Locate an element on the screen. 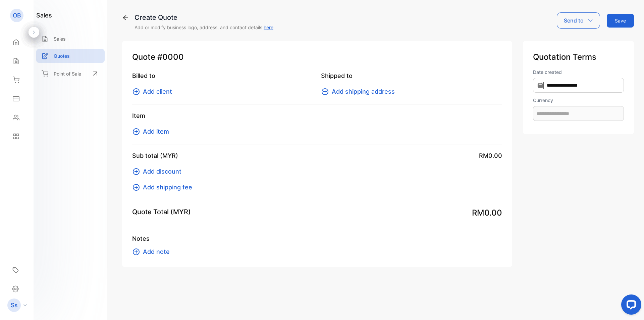 Image resolution: width=644 pixels, height=320 pixels. p: Add or modify business logo, address, and contact details is located at coordinates (204, 27).